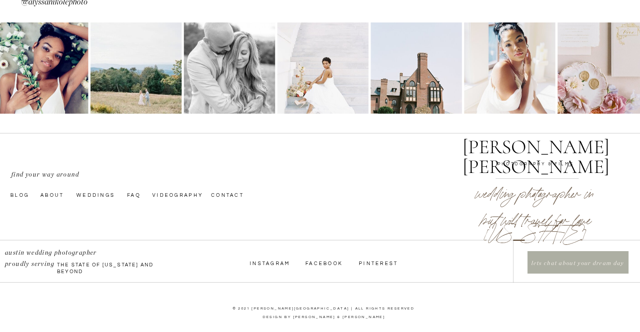  I want to click on img: richmond-capitol-bridal-session-Night-black-and-white-Natalie-Jayne-photographer-Photography-wedd..., so click(322, 68).